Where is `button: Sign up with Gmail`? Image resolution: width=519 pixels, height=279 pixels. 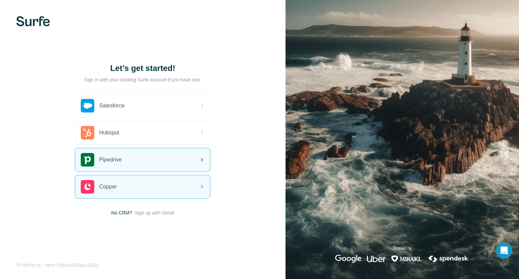
button: Sign up with Gmail is located at coordinates (154, 213).